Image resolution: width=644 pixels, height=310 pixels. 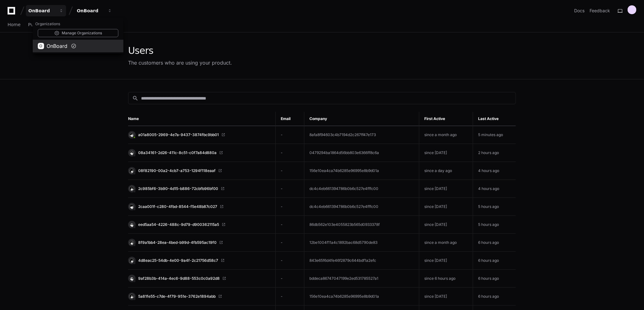 I want to click on td: 843e65f6d4fe46f2879c644bdf1a2efc, so click(x=361, y=261).